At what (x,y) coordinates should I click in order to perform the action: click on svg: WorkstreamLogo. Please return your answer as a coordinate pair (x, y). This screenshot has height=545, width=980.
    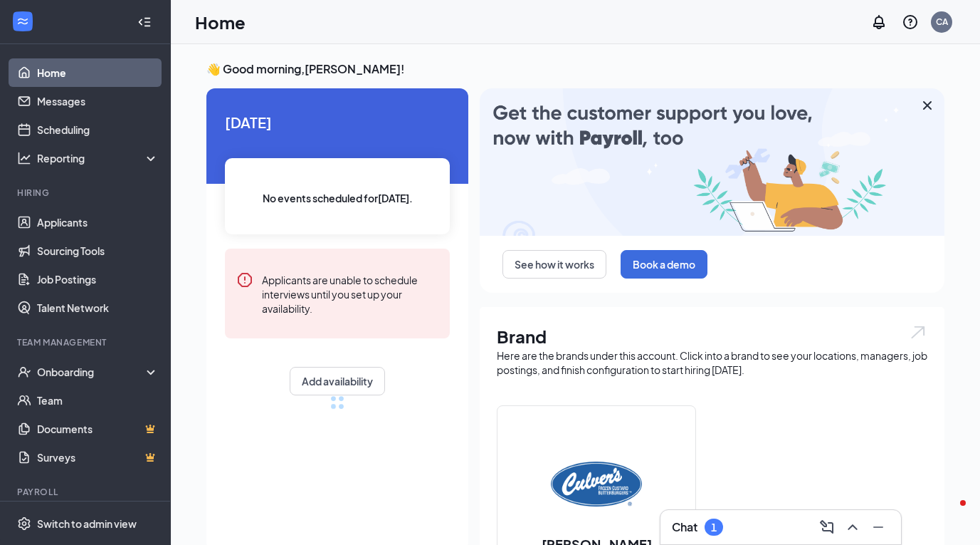
    Looking at the image, I should click on (23, 22).